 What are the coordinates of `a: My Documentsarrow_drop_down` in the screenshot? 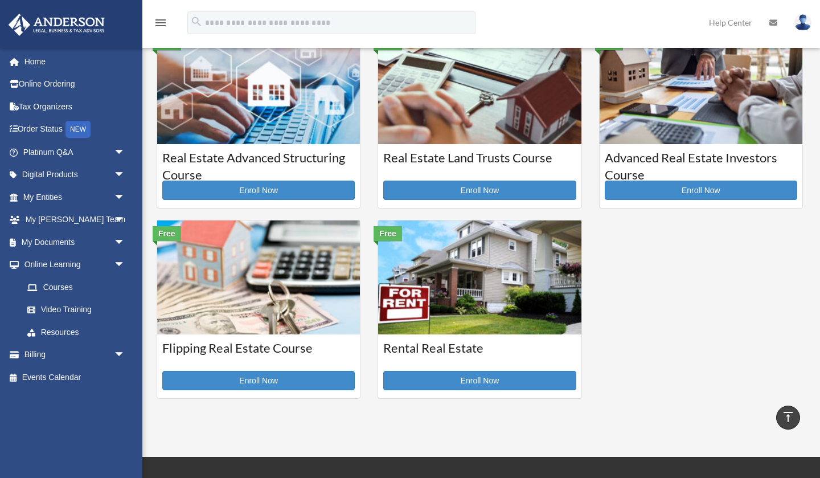 It's located at (75, 242).